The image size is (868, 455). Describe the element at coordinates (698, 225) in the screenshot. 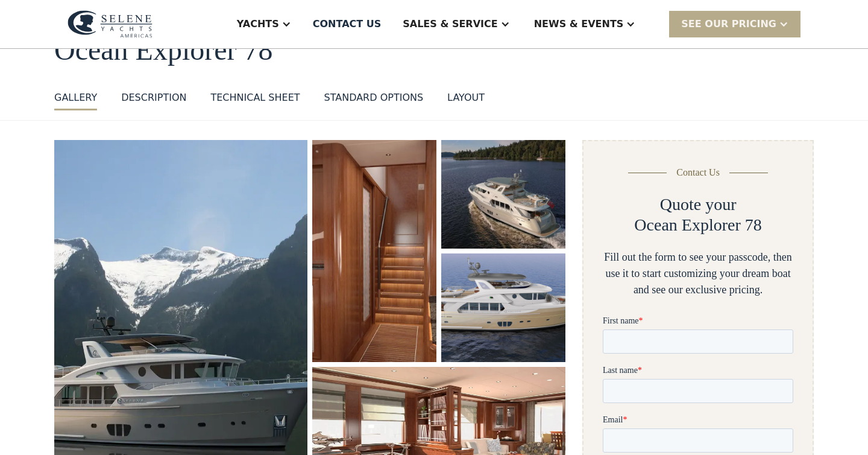

I see `h2: Ocean Explorer 78` at that location.